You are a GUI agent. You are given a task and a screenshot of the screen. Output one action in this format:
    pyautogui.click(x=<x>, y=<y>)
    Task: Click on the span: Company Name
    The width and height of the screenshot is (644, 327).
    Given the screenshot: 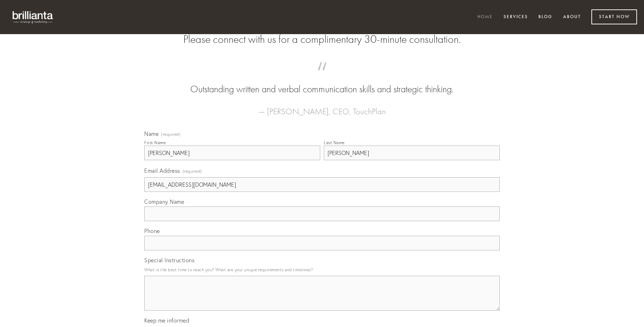 What is the action you would take?
    pyautogui.click(x=164, y=202)
    